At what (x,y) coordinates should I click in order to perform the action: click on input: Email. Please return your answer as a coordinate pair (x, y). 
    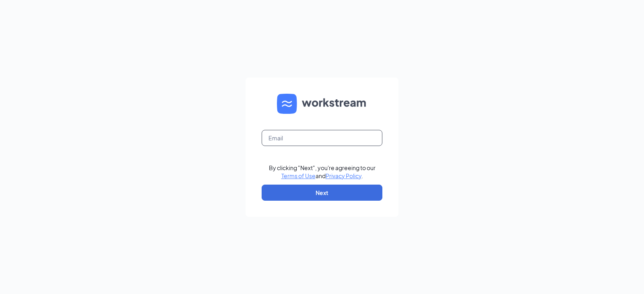
    Looking at the image, I should click on (322, 138).